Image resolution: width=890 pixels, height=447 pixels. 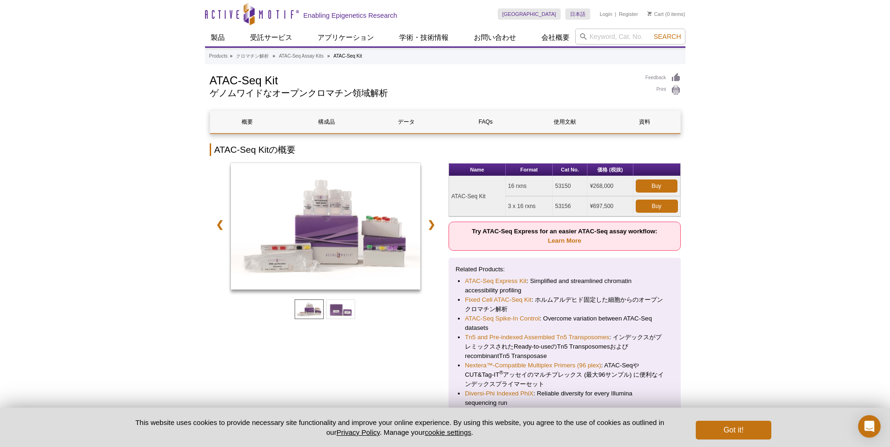 I want to click on h1: ATAC-Seq Kit, so click(x=423, y=80).